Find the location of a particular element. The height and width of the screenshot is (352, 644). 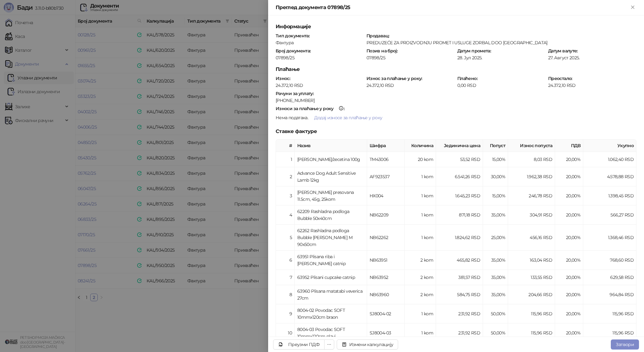

strong: Плаћено : is located at coordinates (467, 78).